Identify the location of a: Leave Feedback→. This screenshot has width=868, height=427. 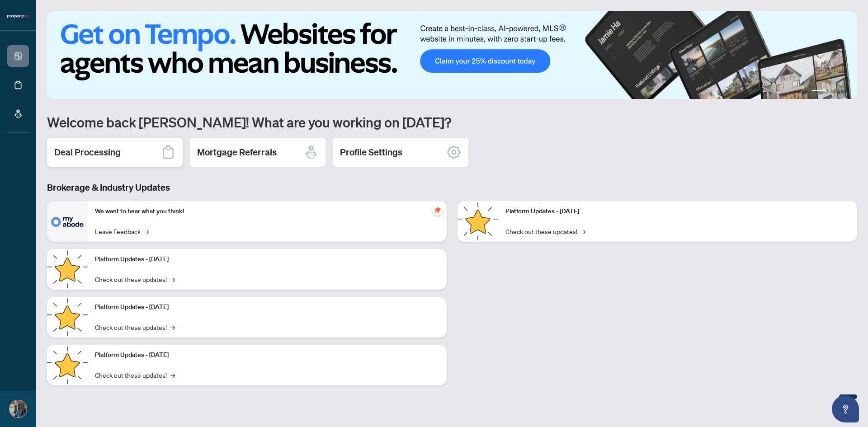
(122, 232).